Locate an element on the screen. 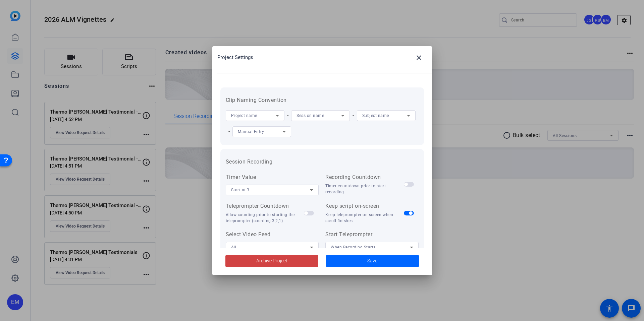 This screenshot has height=321, width=644. div: Keep teleprompter on screen when scroll finishes is located at coordinates (364, 218).